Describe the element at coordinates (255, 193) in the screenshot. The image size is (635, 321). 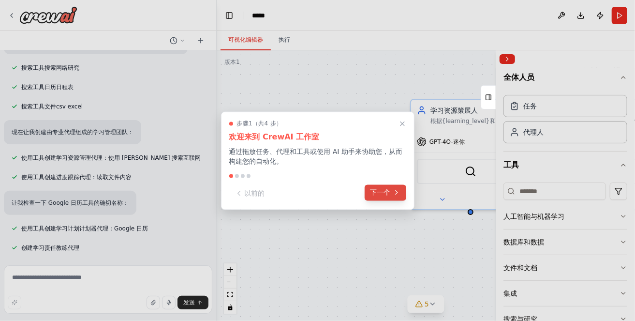
I see `font: 以前的` at that location.